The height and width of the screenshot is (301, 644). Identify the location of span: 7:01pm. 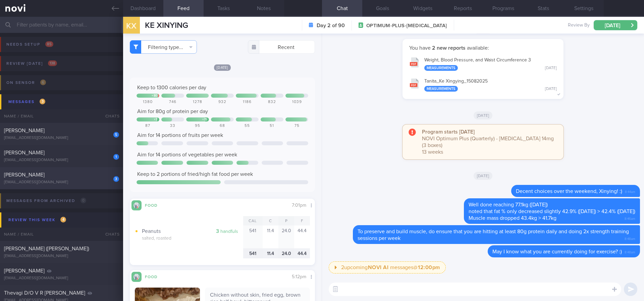
(299, 205).